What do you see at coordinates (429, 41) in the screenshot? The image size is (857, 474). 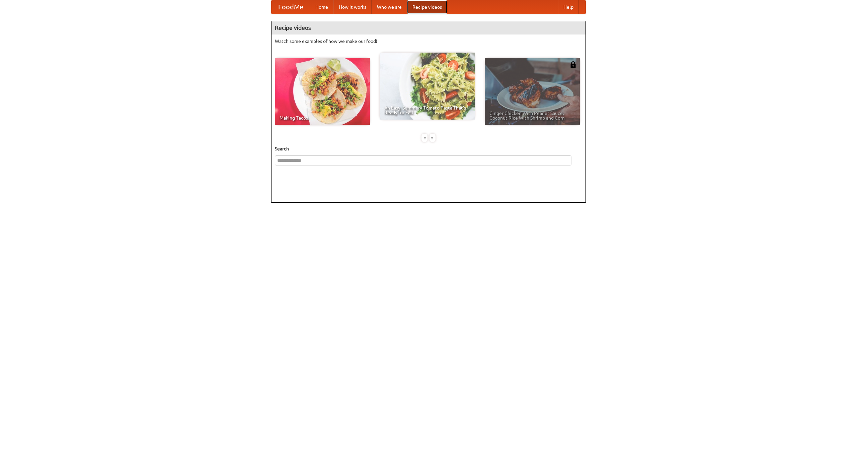 I see `p: Watch some examples of how we make our food!` at bounding box center [429, 41].